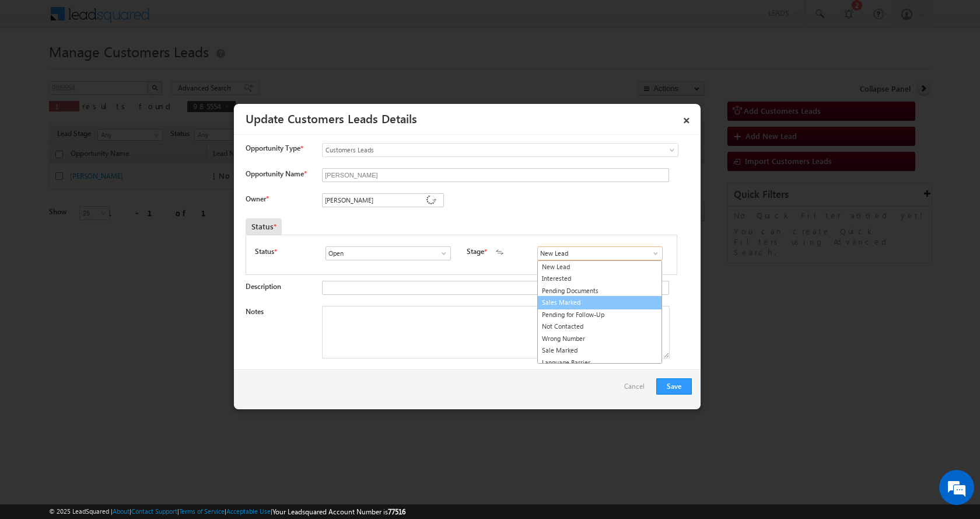 The width and height of the screenshot is (980, 519). I want to click on span: 77516, so click(396, 512).